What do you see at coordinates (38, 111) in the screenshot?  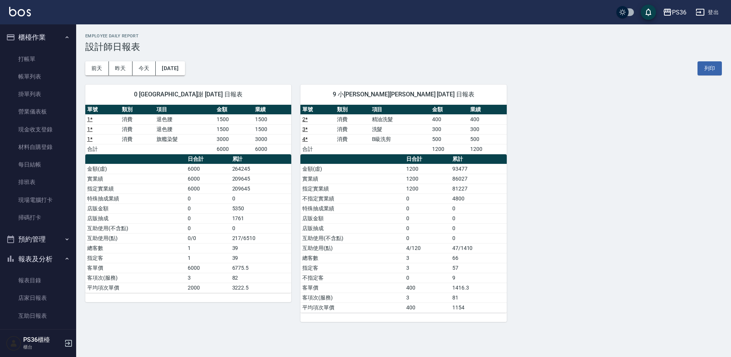 I see `a: 營業儀表板` at bounding box center [38, 111].